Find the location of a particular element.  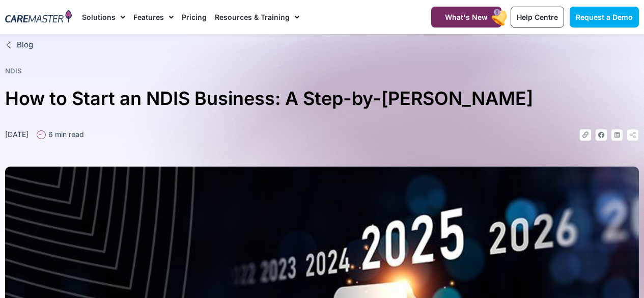

span: What's New is located at coordinates (466, 17).